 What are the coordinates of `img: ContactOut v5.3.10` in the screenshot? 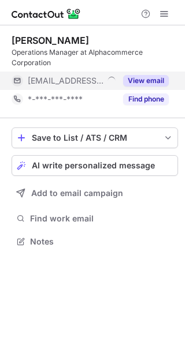 It's located at (46, 14).